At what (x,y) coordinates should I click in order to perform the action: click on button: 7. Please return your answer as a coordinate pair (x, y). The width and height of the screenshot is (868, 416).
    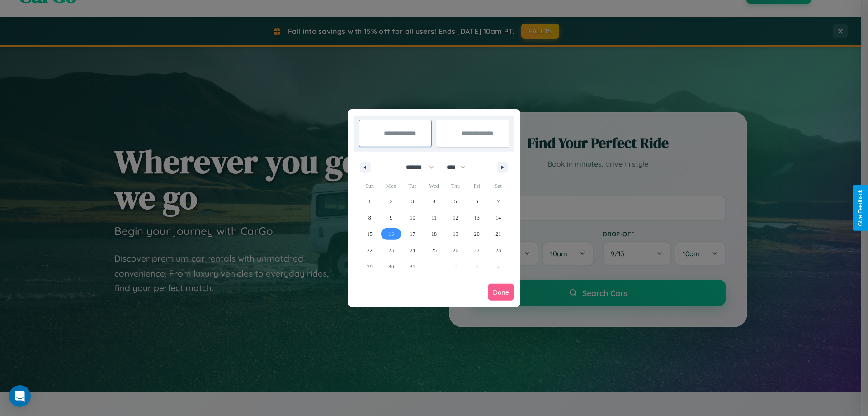
    Looking at the image, I should click on (498, 201).